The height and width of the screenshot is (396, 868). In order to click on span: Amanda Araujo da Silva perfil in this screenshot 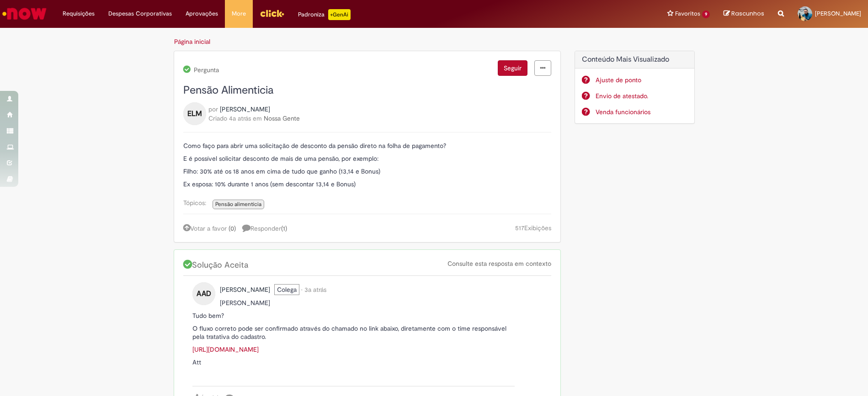, I will do `click(245, 290)`.